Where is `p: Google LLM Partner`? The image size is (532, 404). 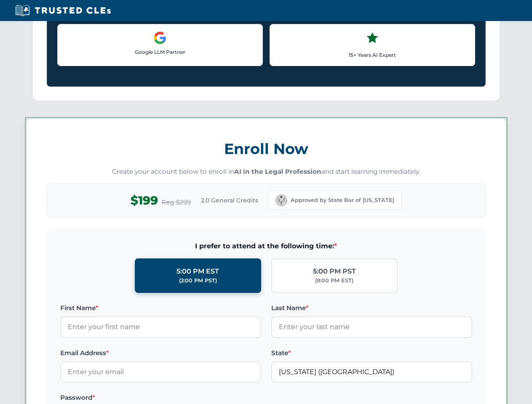
p: Google LLM Partner is located at coordinates (160, 52).